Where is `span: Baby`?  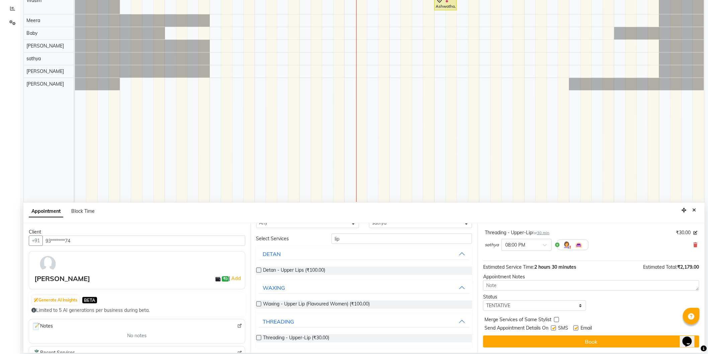
span: Baby is located at coordinates (32, 33).